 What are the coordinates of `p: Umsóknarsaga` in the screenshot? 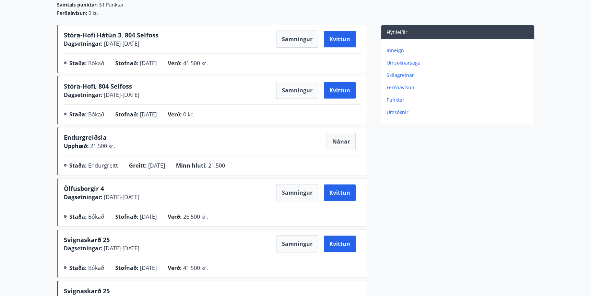 It's located at (459, 63).